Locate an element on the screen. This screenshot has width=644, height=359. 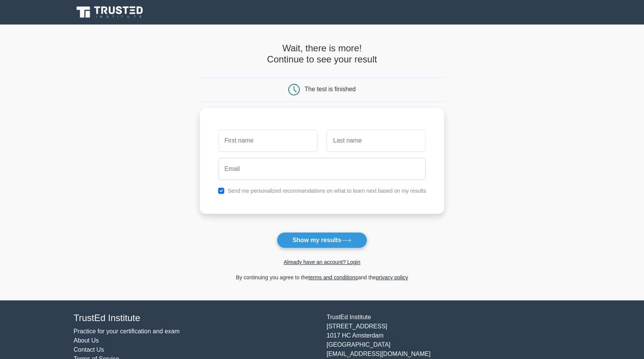
input: Email is located at coordinates (322, 169).